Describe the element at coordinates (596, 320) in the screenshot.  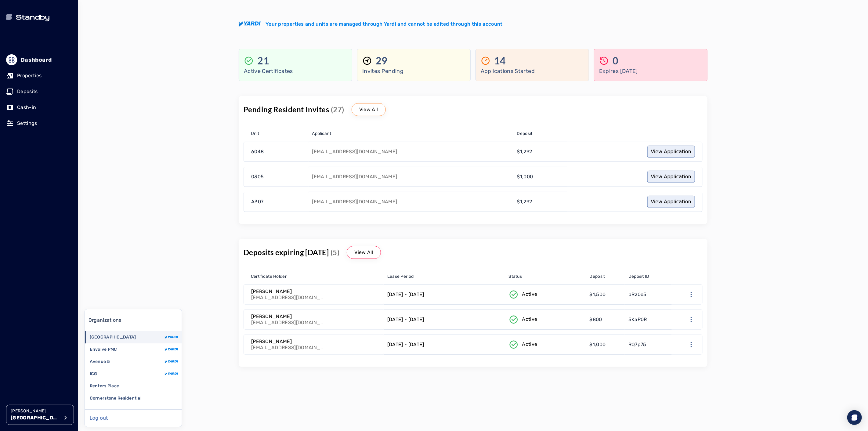
I see `p: $800` at that location.